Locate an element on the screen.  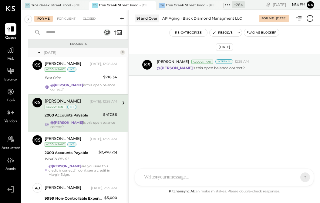
span: Cash is located at coordinates (11, 101).